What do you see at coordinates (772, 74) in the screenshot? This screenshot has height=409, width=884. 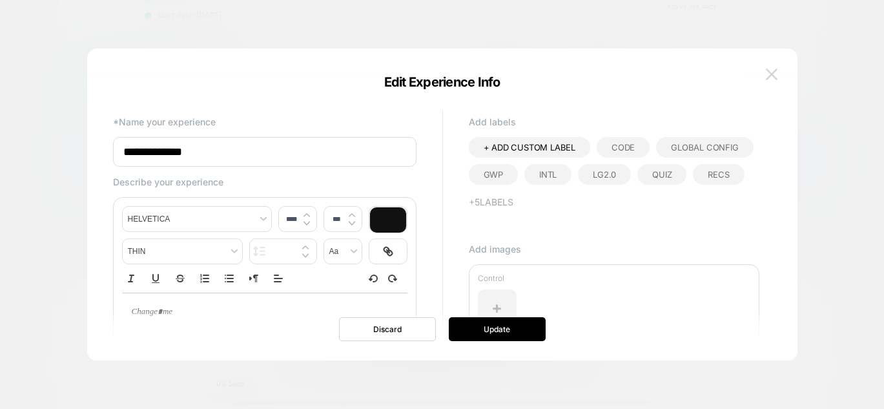 I see `img: close` at bounding box center [772, 74].